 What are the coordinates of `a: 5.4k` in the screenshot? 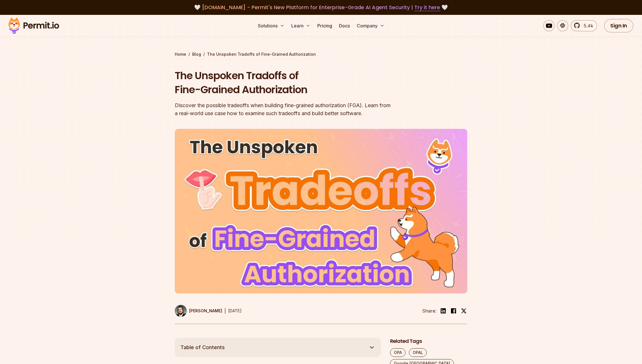 It's located at (584, 26).